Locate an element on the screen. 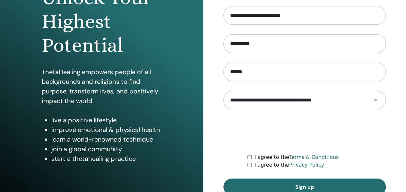 This screenshot has width=406, height=192. li: join a global community is located at coordinates (106, 149).